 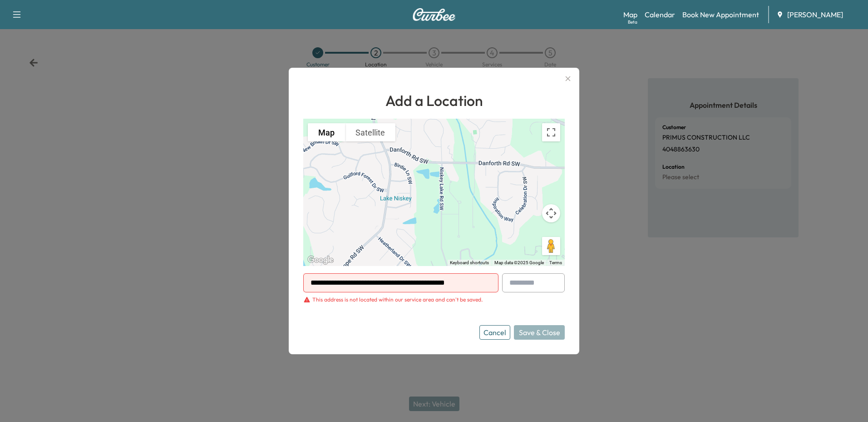 I want to click on button: Cancel, so click(x=495, y=332).